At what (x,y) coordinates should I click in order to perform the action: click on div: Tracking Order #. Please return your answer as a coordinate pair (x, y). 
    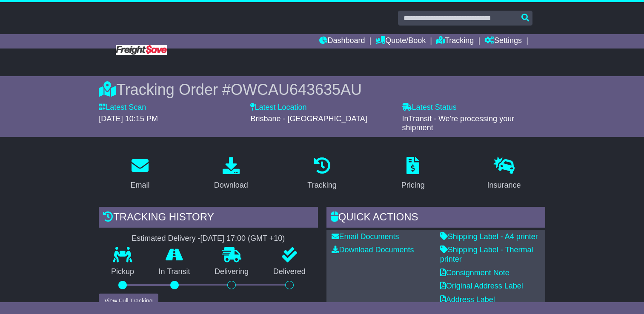
    Looking at the image, I should click on (322, 89).